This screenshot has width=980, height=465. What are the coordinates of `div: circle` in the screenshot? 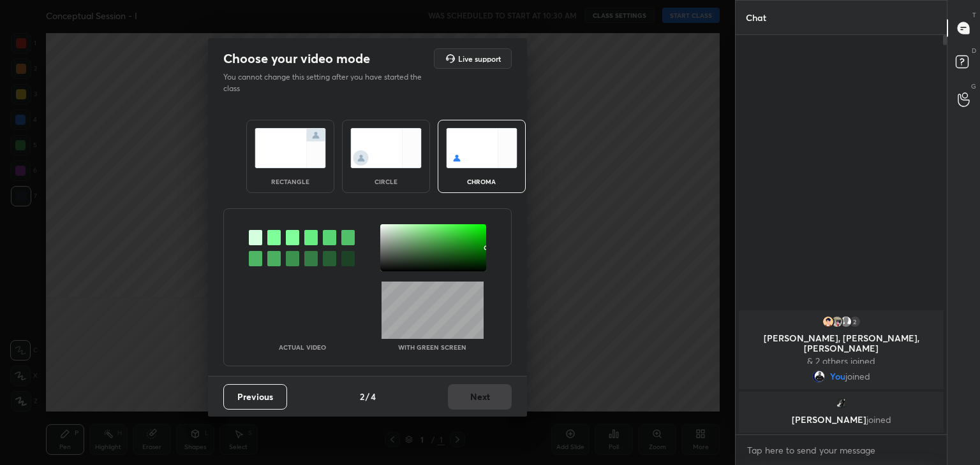 It's located at (386, 182).